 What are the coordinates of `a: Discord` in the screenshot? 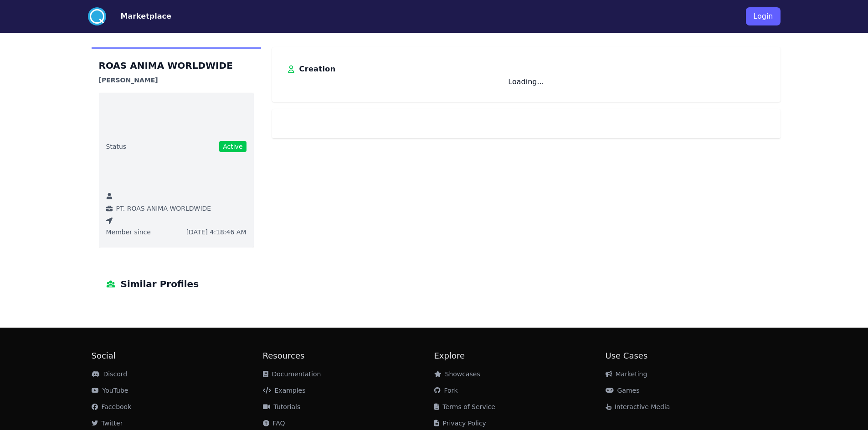 It's located at (109, 374).